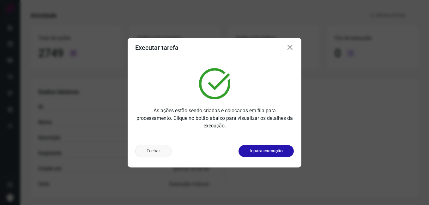  I want to click on h3: Executar tarefa, so click(157, 48).